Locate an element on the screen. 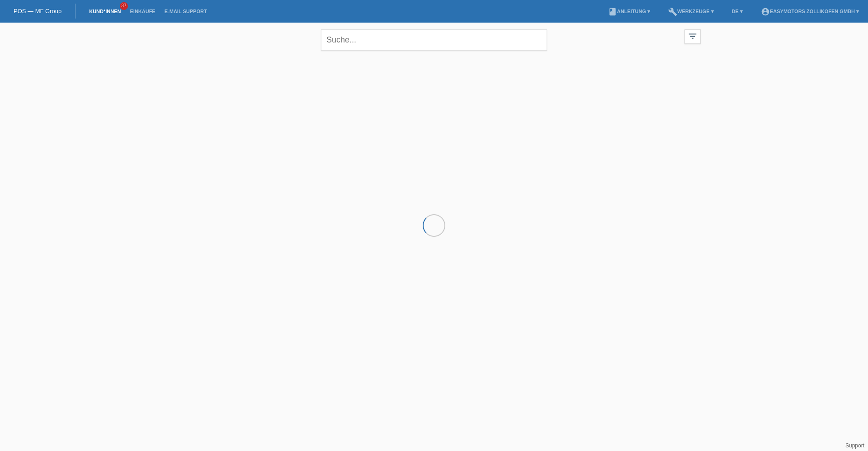  a: account_circleEasymotors Zollikofen GmbH ▾ is located at coordinates (810, 11).